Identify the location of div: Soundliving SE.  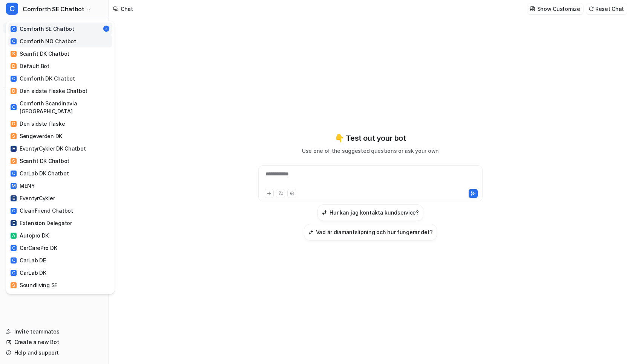
(34, 285).